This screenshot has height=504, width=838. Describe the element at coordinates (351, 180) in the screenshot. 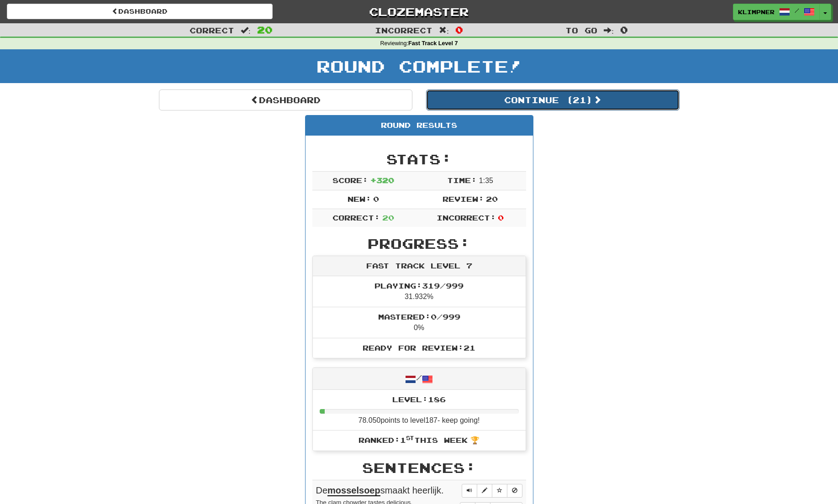

I see `span: Score:` at that location.